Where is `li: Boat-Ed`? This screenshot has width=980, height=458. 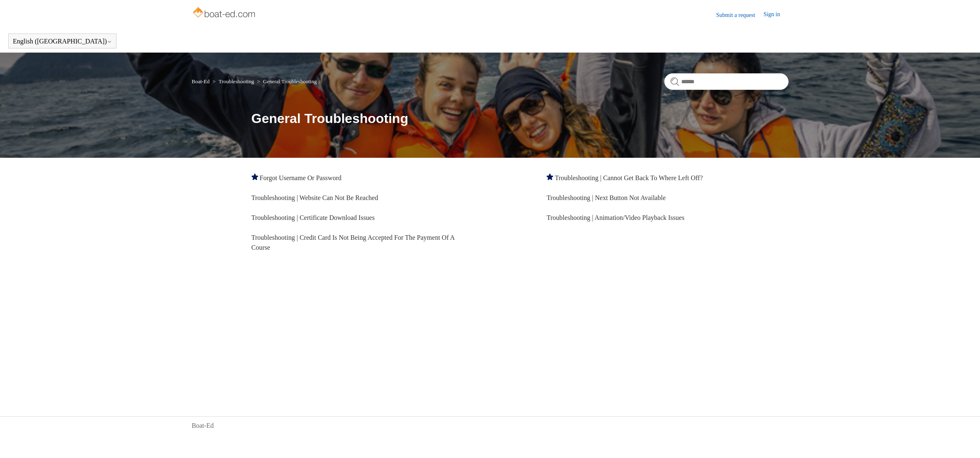 li: Boat-Ed is located at coordinates (202, 81).